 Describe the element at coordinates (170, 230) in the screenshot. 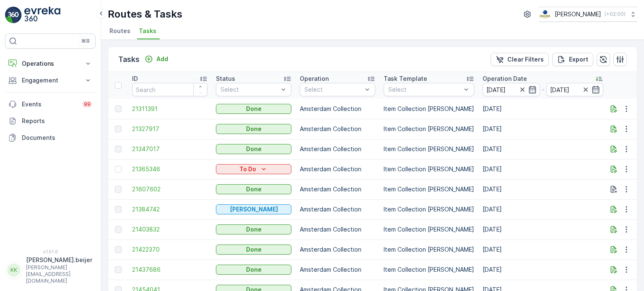

I see `a: 21403832` at that location.